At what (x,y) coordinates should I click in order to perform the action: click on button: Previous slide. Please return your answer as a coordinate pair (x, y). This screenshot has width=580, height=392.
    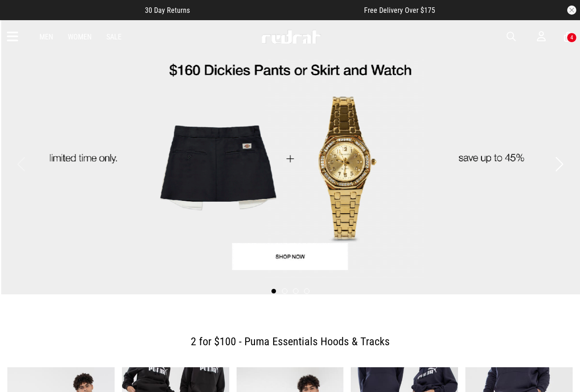
    Looking at the image, I should click on (21, 164).